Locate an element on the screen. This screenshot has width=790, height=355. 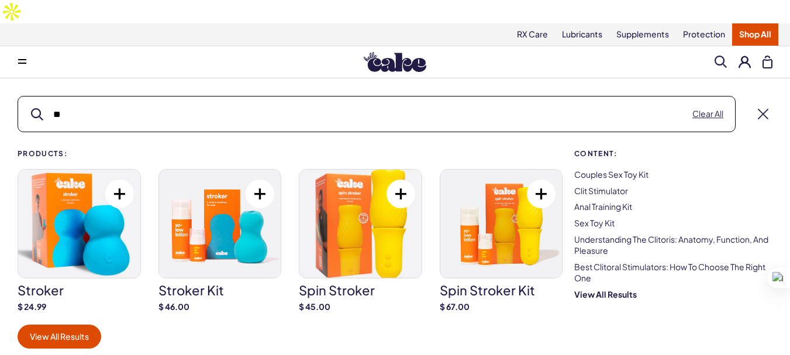
strong: Content: is located at coordinates (673, 153).